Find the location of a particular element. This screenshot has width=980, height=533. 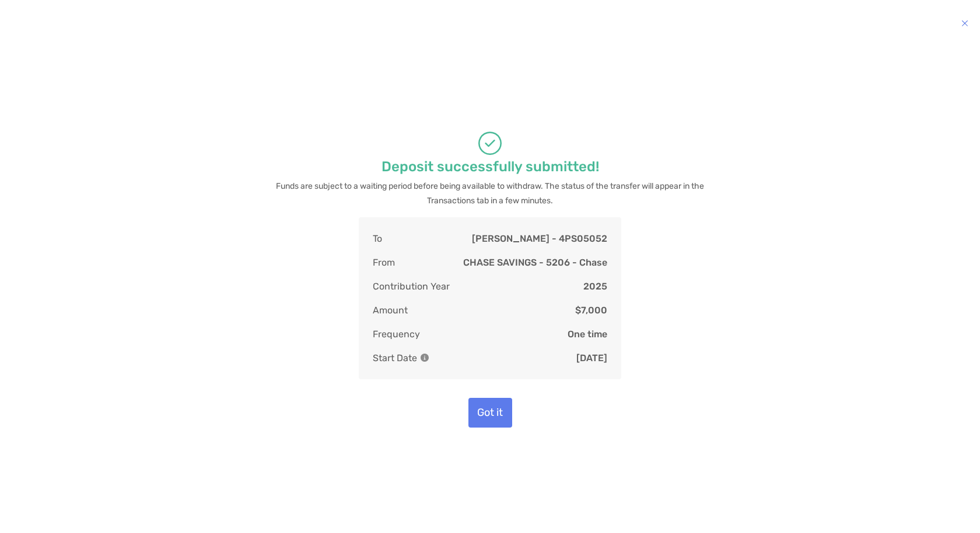

p: 2025 is located at coordinates (595, 286).